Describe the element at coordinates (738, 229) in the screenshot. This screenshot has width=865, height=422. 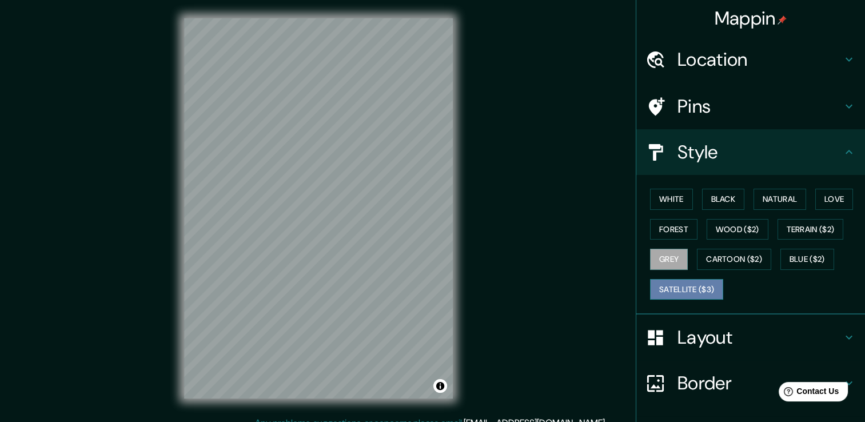
I see `button: Wood ($2)` at that location.